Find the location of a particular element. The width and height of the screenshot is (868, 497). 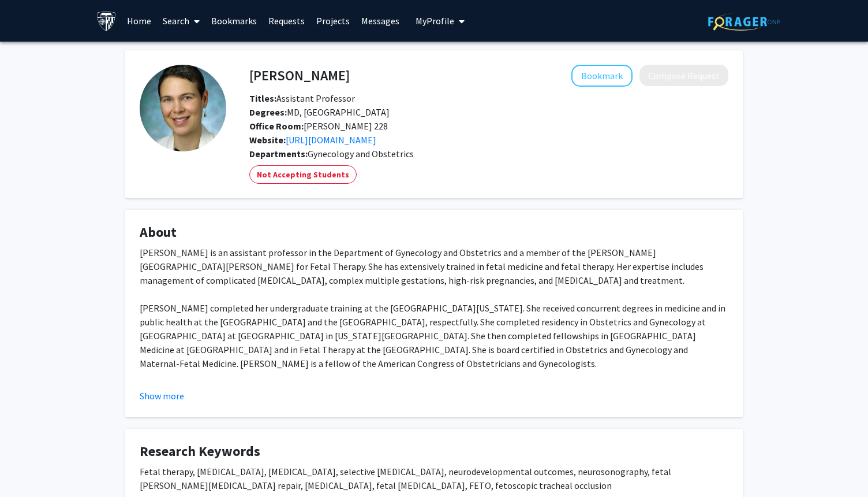

b: Titles: is located at coordinates (263, 98).